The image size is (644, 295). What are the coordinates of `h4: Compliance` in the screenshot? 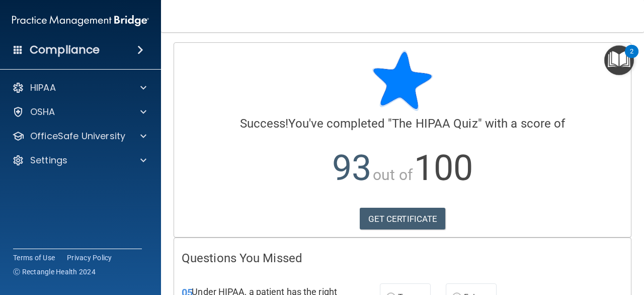 It's located at (65, 50).